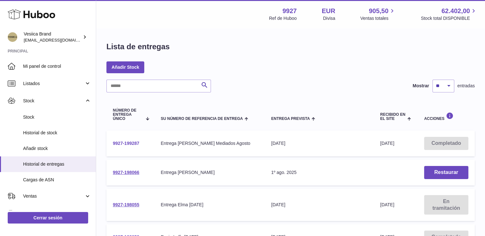 The image size is (485, 236). I want to click on div: Vesiica Brand, so click(53, 37).